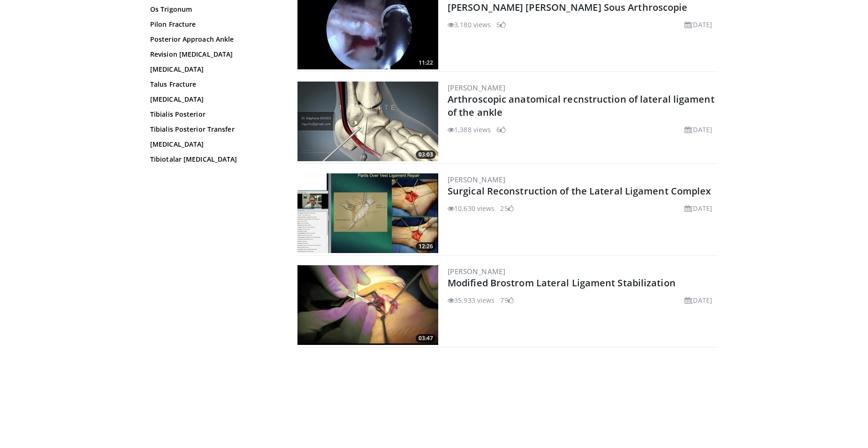 The height and width of the screenshot is (448, 868). What do you see at coordinates (368, 122) in the screenshot?
I see `img: 8c01a1bf-4e9f-474e-af78-b2a7da9dd62a.300x170_q85_crop-smart_upscale.jpg` at bounding box center [368, 122].